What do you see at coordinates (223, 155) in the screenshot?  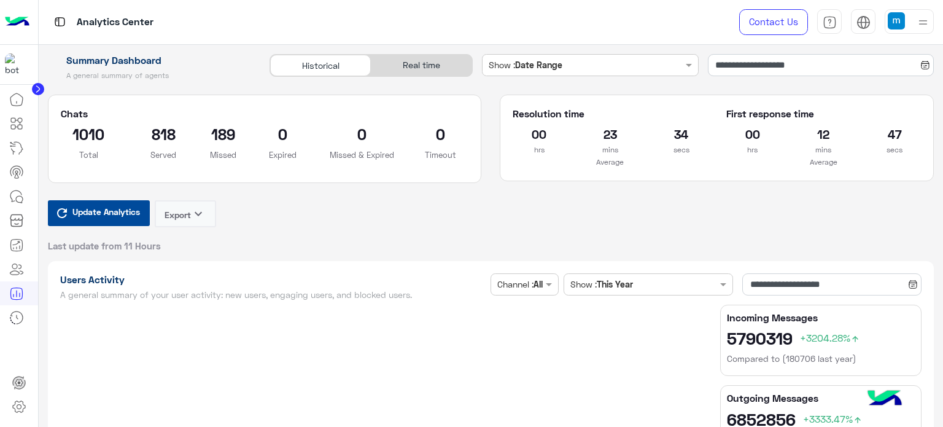 I see `p: Missed` at bounding box center [223, 155].